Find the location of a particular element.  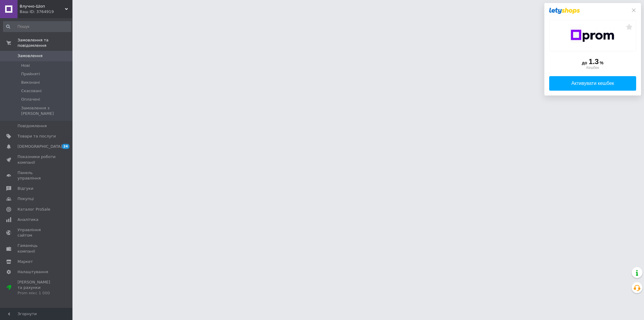

span: Товари та послуги is located at coordinates (36, 136).